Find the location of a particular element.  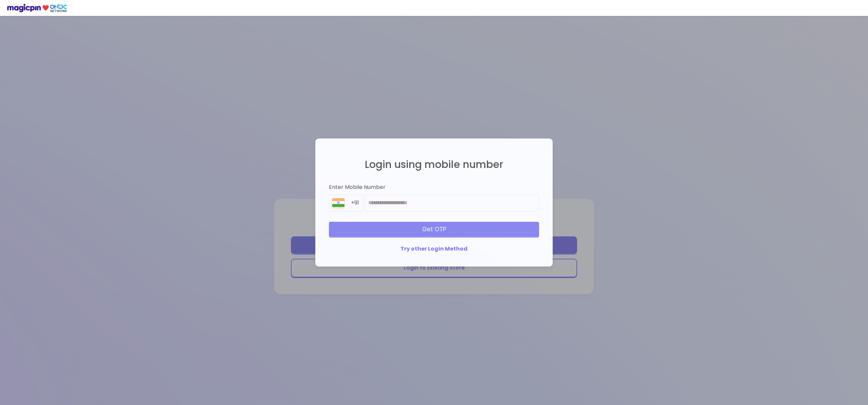

div: Try other Login Method is located at coordinates (434, 249).